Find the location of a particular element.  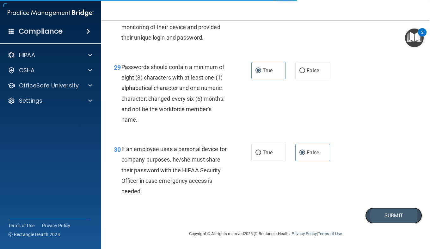

img: PMB logo is located at coordinates (51, 13).